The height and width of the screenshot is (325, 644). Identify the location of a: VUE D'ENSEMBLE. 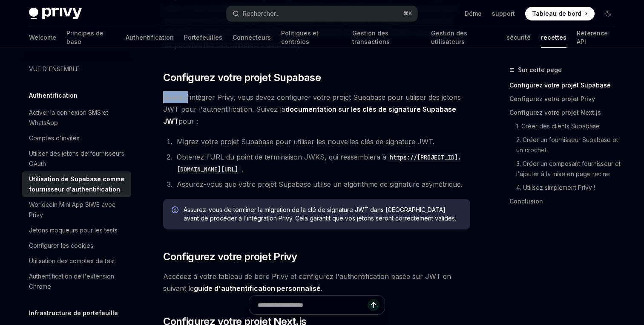
(77, 69).